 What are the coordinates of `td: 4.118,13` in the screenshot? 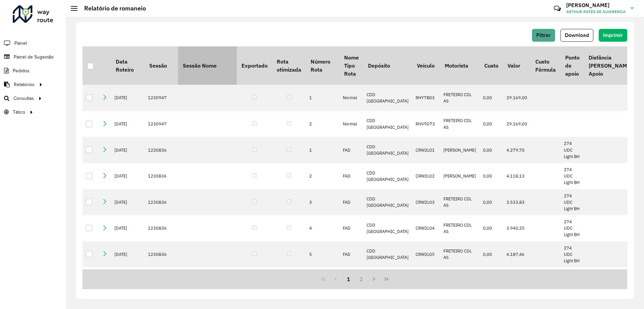 It's located at (517, 176).